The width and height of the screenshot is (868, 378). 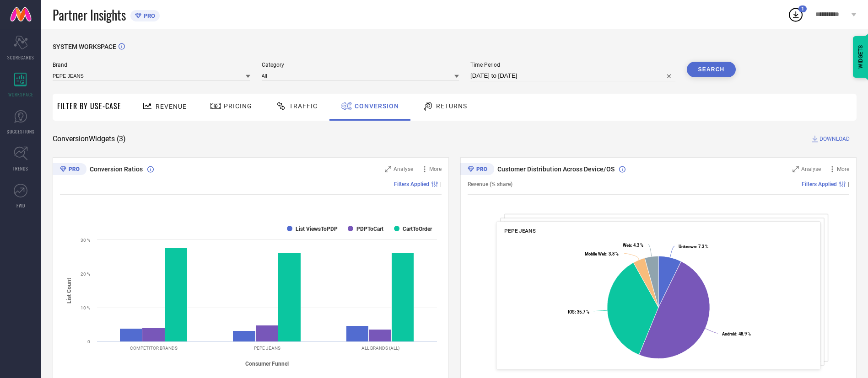 What do you see at coordinates (20, 169) in the screenshot?
I see `span: TRENDS` at bounding box center [20, 169].